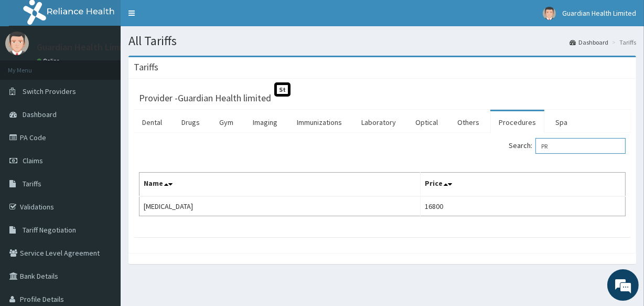  Describe the element at coordinates (49, 230) in the screenshot. I see `span: Tariff Negotiation` at that location.